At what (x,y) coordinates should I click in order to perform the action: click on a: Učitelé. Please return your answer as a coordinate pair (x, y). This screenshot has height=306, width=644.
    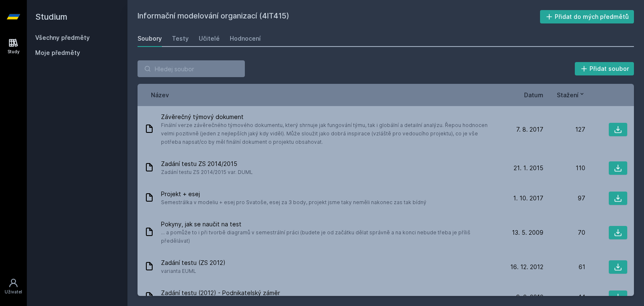
    Looking at the image, I should click on (209, 39).